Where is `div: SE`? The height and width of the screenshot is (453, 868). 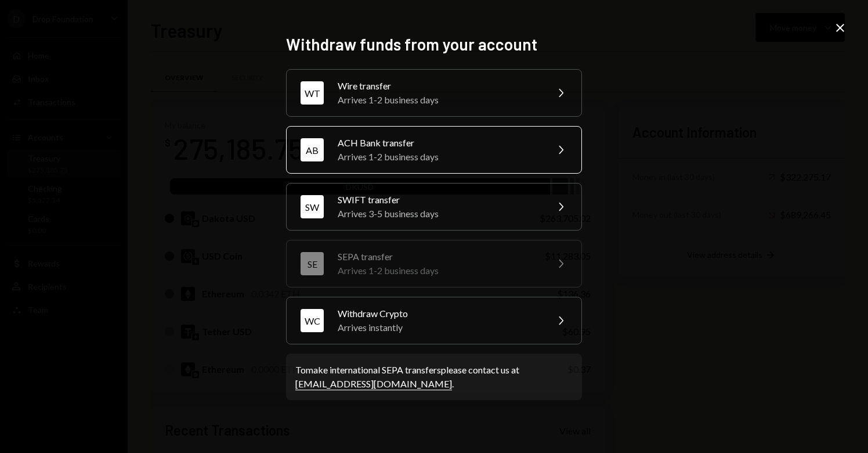 div: SE is located at coordinates (312, 263).